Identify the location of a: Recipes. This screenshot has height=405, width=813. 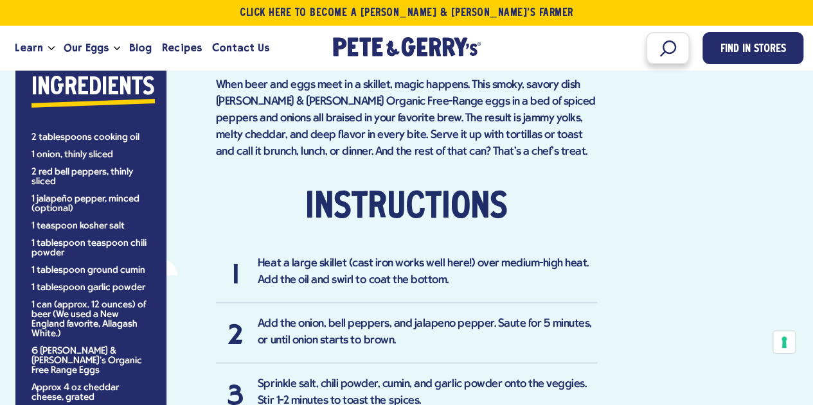
(181, 48).